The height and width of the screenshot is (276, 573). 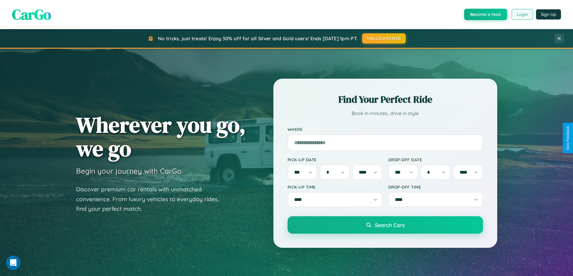 What do you see at coordinates (485, 14) in the screenshot?
I see `button: Become a Host` at bounding box center [485, 14].